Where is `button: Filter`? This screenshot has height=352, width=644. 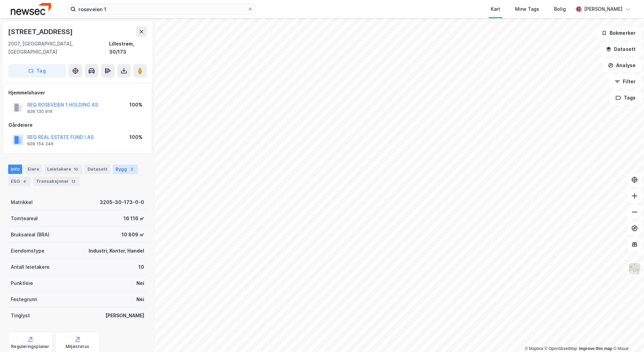 button: Filter is located at coordinates (625, 81).